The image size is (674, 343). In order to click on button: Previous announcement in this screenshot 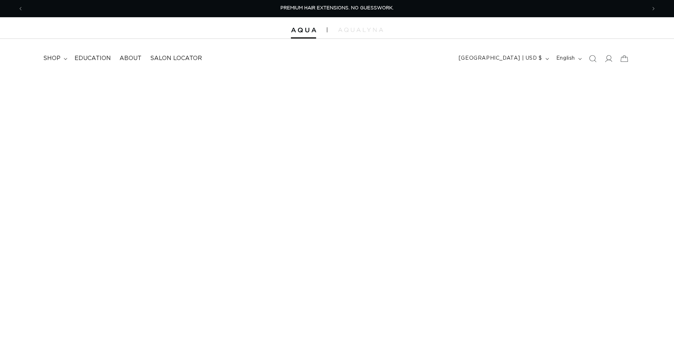, I will do `click(21, 9)`.